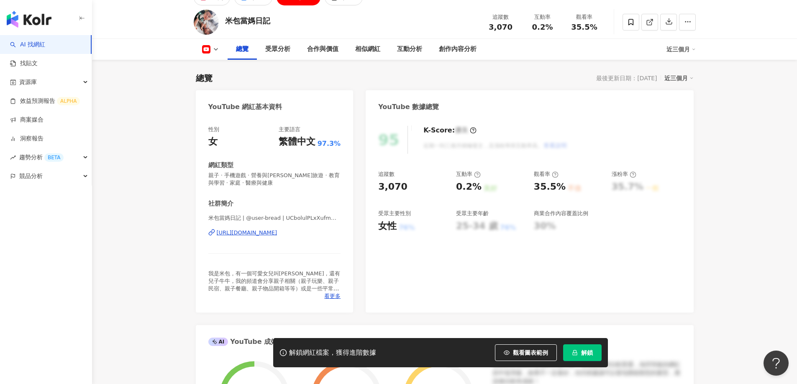 The width and height of the screenshot is (797, 384). Describe the element at coordinates (393, 187) in the screenshot. I see `div: 3,070` at that location.